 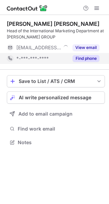 What do you see at coordinates (56, 98) in the screenshot?
I see `button: AI write personalized message` at bounding box center [56, 98].